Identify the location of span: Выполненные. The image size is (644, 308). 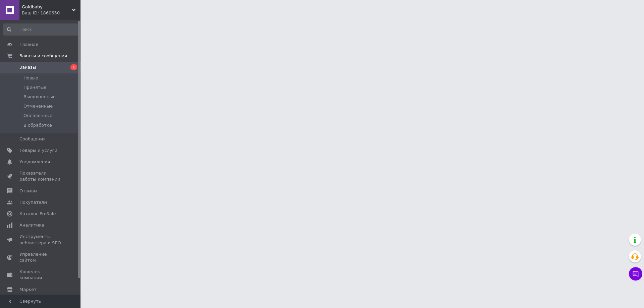
(39, 97).